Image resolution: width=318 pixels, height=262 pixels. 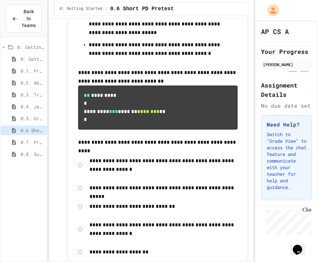 What do you see at coordinates (270, 10) in the screenshot?
I see `div: My Account` at bounding box center [270, 10].